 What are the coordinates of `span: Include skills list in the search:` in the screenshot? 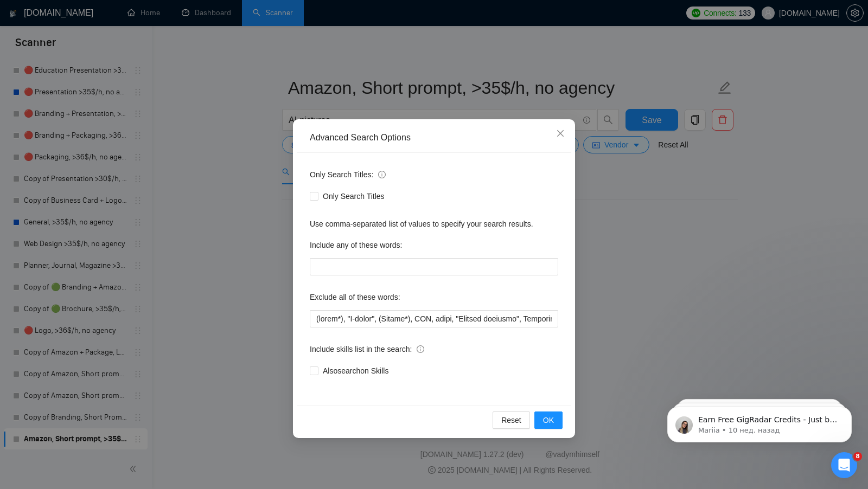 It's located at (367, 349).